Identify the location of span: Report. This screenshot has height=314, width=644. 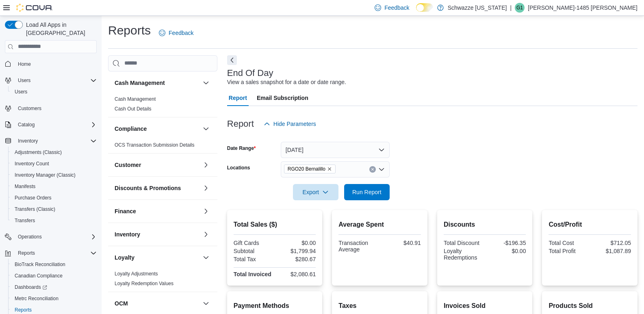
(237, 98).